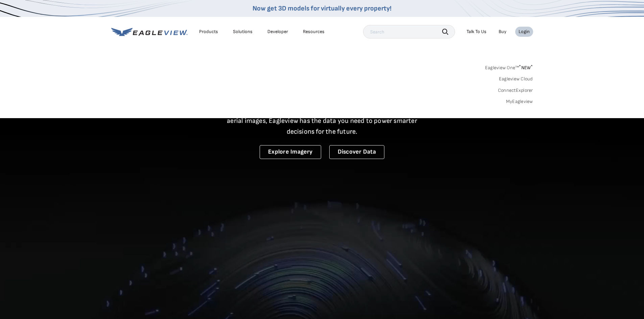  Describe the element at coordinates (290, 152) in the screenshot. I see `a: Explore Imagery` at that location.